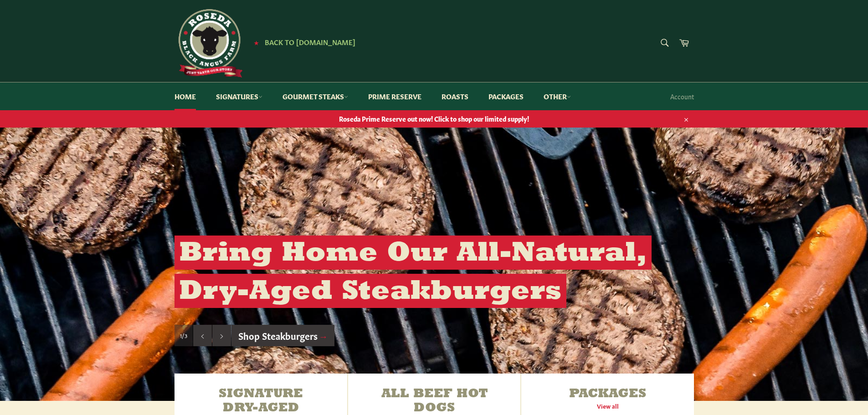  Describe the element at coordinates (184, 336) in the screenshot. I see `div: Slide 1, current` at that location.